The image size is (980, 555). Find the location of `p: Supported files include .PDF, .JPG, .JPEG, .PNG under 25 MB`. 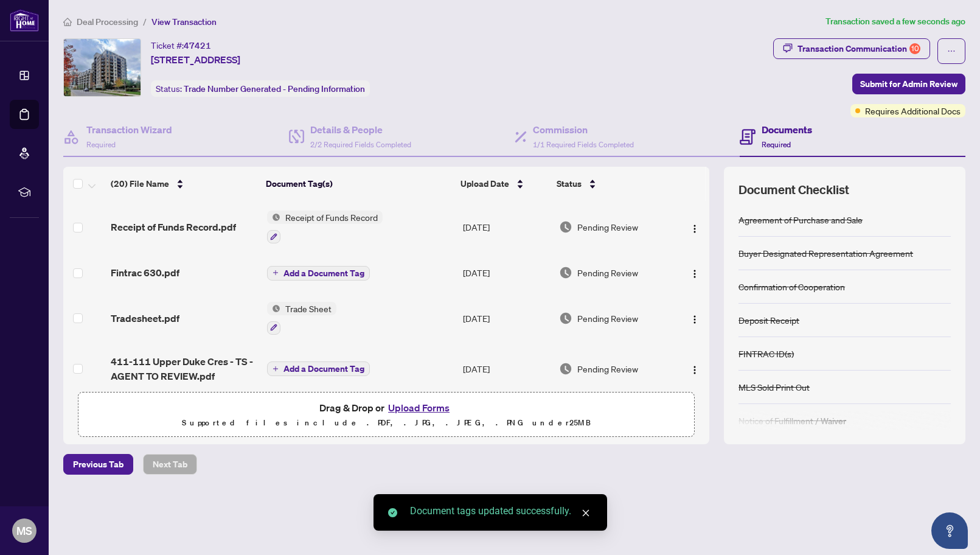

p: Supported files include .PDF, .JPG, .JPEG, .PNG under 25 MB is located at coordinates (386, 423).